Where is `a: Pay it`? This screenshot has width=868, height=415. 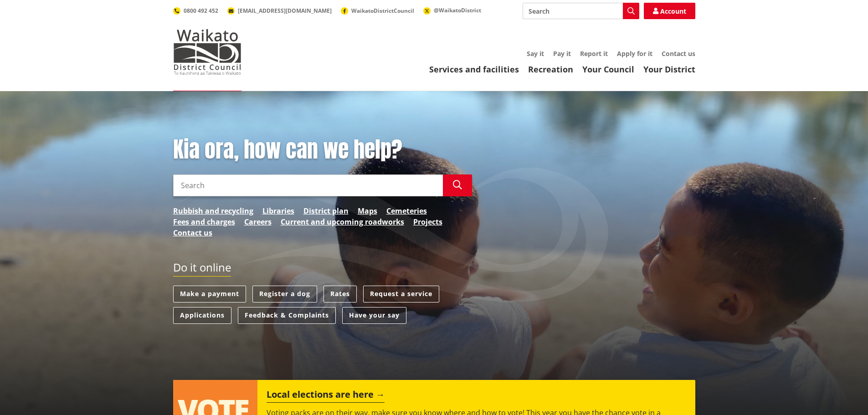 a: Pay it is located at coordinates (561, 54).